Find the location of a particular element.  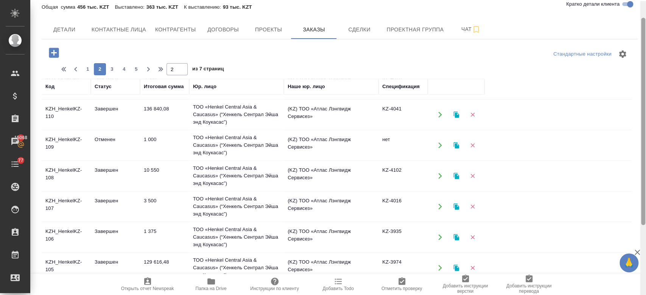

td: KZH_HenkelKZ-105 is located at coordinates (66, 268).